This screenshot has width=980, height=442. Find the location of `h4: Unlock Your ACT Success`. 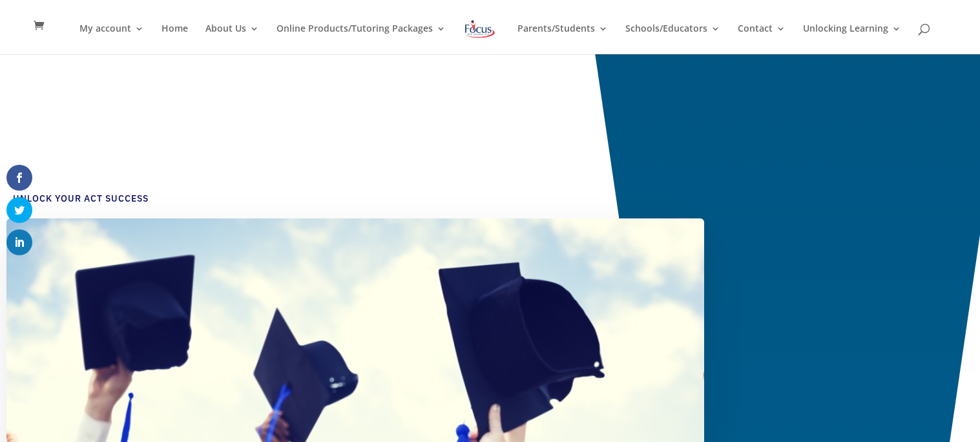

h4: Unlock Your ACT Success is located at coordinates (349, 202).